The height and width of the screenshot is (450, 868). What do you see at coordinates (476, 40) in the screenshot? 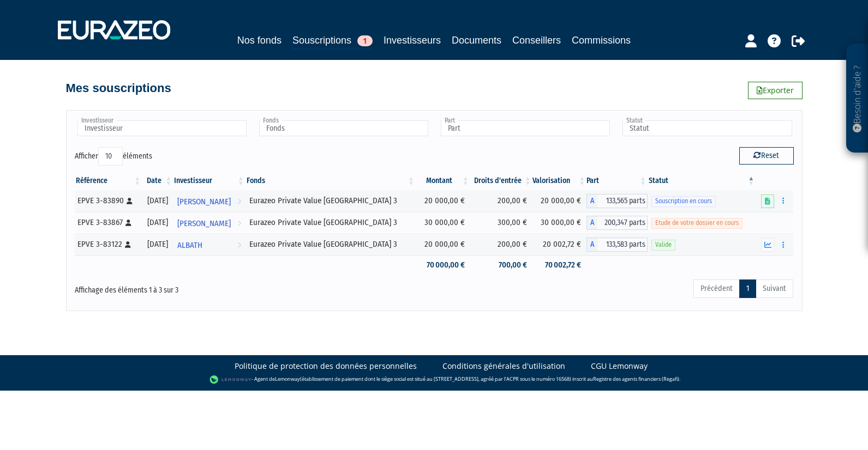
I see `a: Documents` at bounding box center [476, 40].